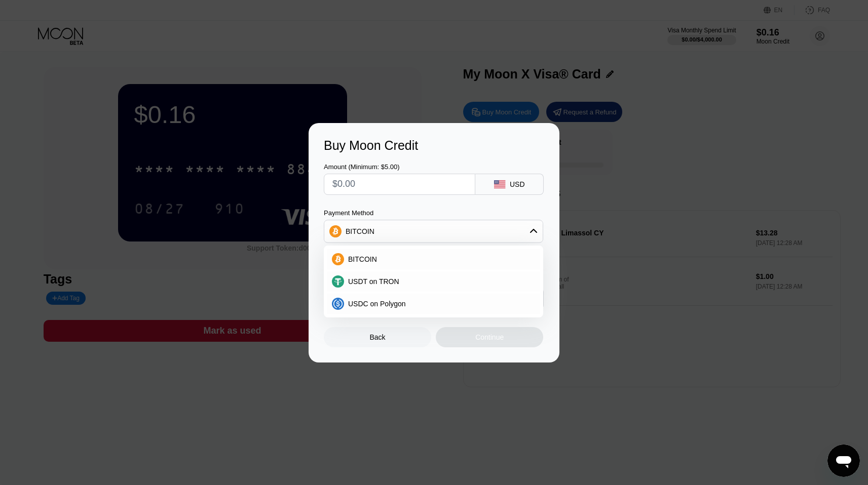 The height and width of the screenshot is (485, 868). Describe the element at coordinates (518, 185) in the screenshot. I see `div: USD` at that location.